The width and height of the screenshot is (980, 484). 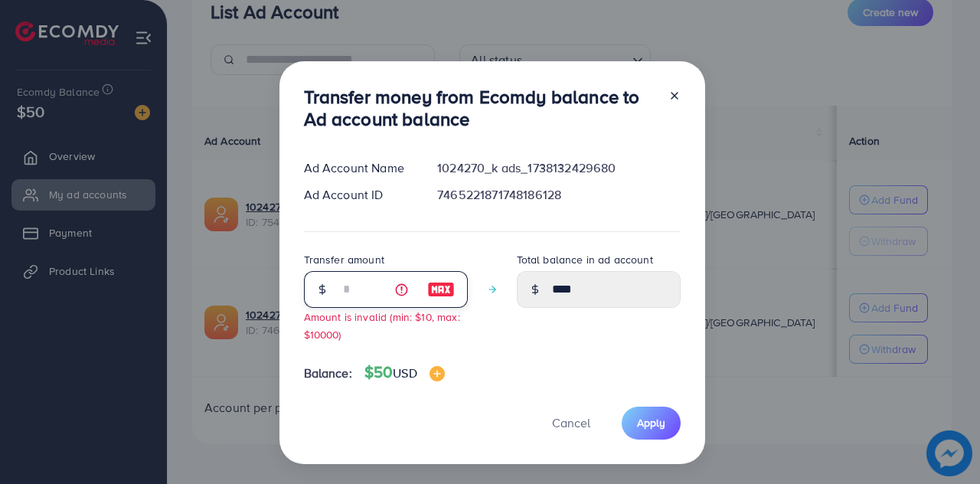 I want to click on div: Ad Account Name, so click(x=358, y=167).